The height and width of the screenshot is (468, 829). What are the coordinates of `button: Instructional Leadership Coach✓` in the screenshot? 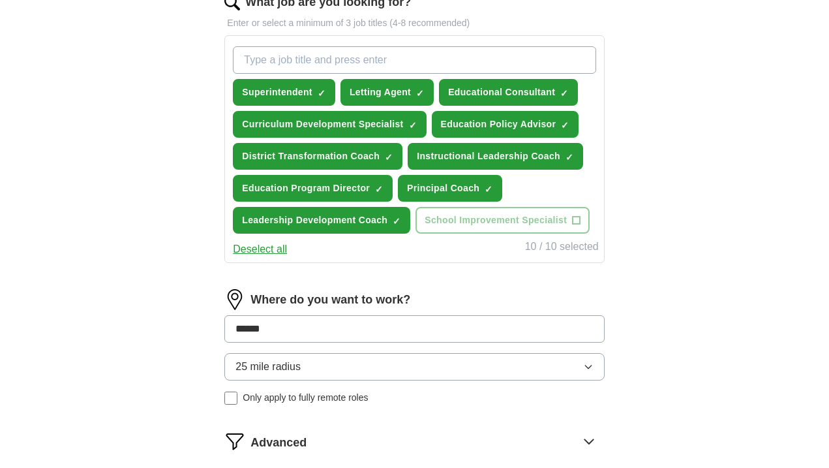 It's located at (495, 156).